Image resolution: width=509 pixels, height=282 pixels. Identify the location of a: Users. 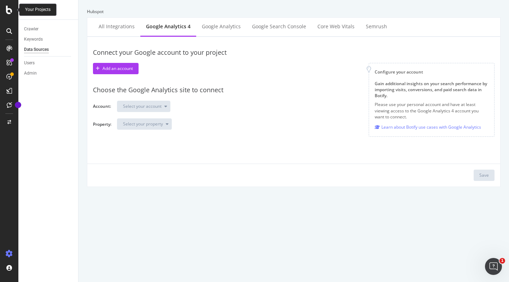
(48, 63).